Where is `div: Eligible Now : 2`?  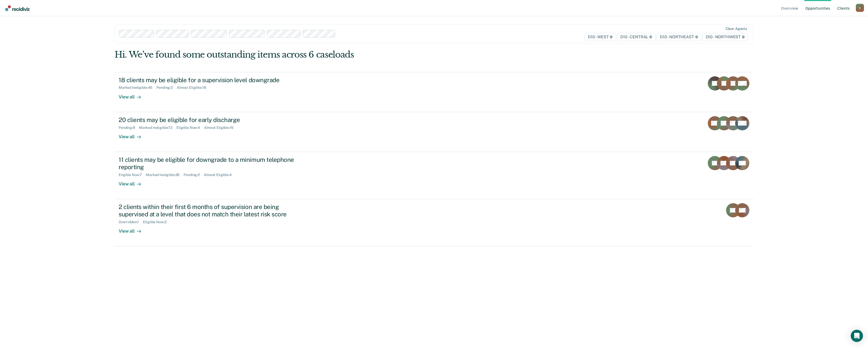 div: Eligible Now : 2 is located at coordinates (157, 222).